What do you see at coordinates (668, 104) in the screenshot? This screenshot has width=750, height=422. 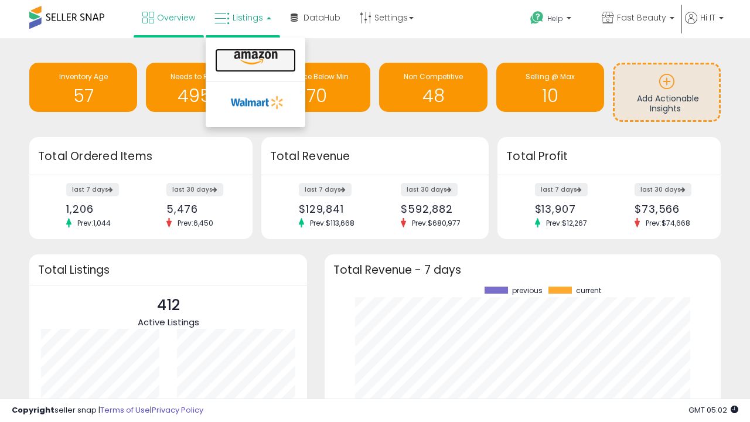 I see `span: Add Actionable Insights` at bounding box center [668, 104].